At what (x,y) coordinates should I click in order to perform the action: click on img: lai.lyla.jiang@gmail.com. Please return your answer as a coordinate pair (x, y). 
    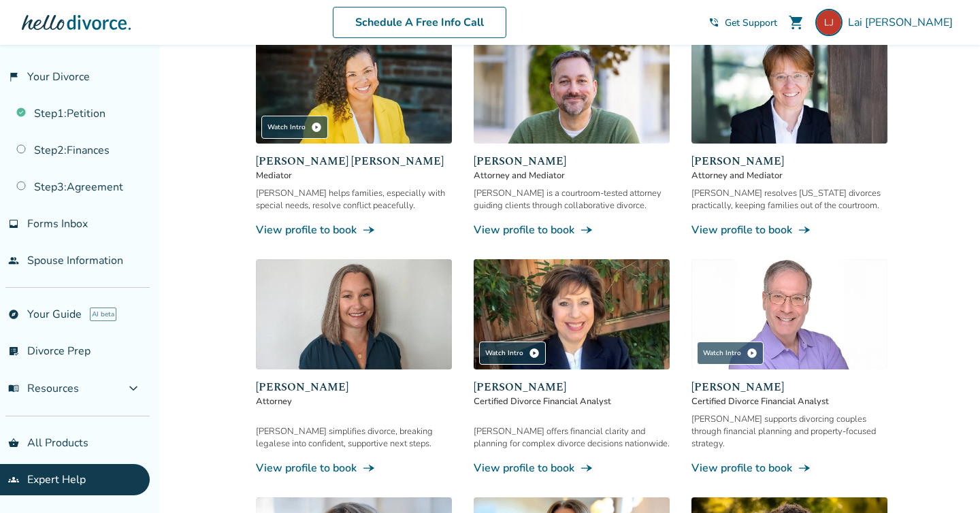
    Looking at the image, I should click on (829, 22).